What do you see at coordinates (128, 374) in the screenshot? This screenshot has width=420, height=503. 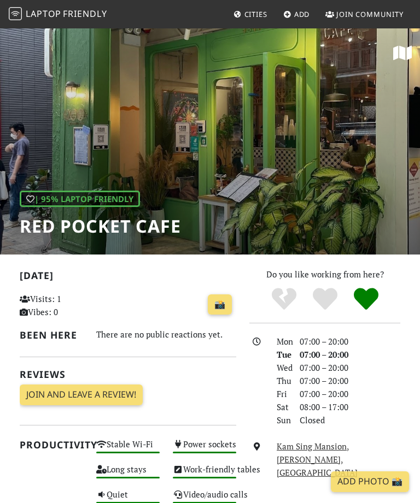 I see `h2: Reviews` at bounding box center [128, 374].